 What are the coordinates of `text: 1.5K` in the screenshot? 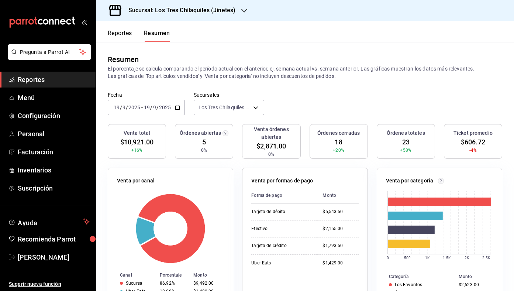 It's located at (447, 258).